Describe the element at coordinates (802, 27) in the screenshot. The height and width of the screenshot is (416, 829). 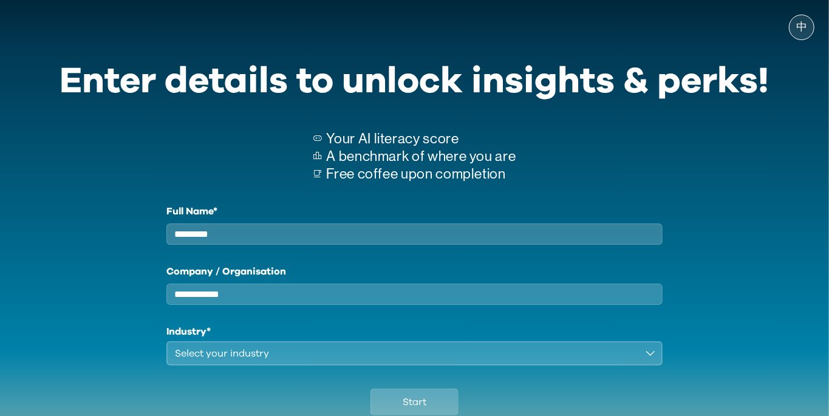
I see `span: 中` at that location.